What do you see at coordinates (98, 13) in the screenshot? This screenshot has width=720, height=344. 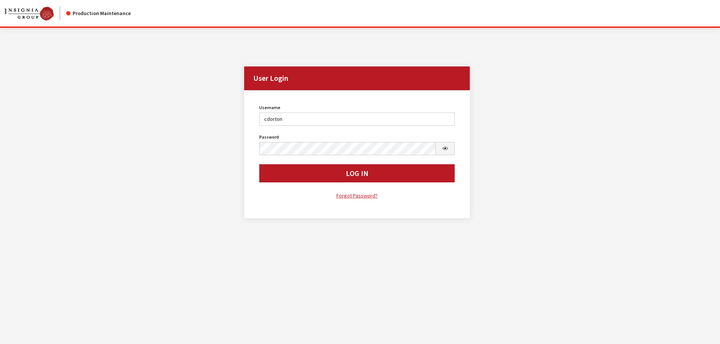 I see `div: Production Maintenance` at bounding box center [98, 13].